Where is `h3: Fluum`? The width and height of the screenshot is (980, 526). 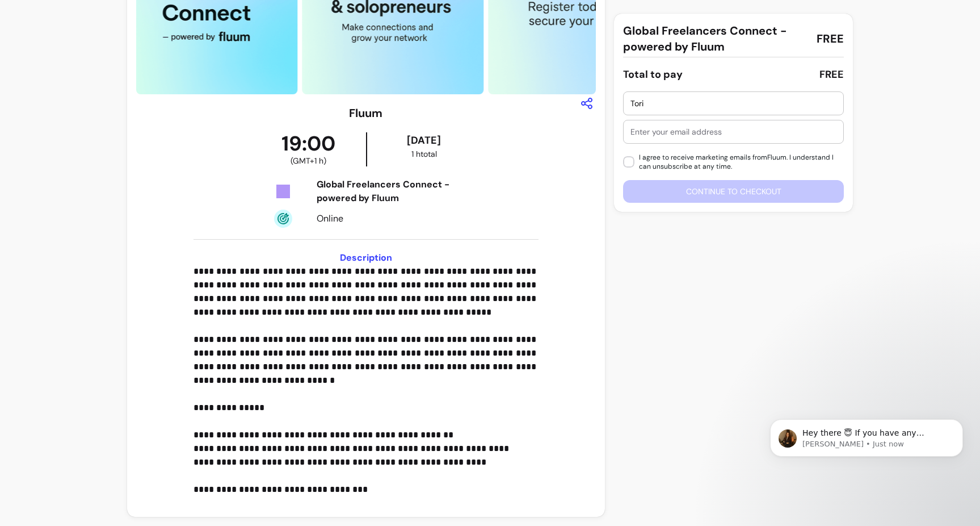
h3: Fluum is located at coordinates (365, 113).